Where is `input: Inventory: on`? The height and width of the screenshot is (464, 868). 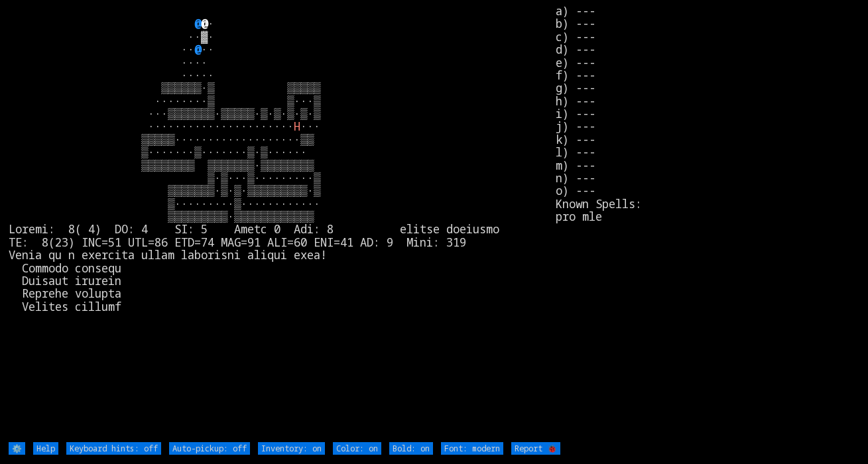
input: Inventory: on is located at coordinates (291, 448).